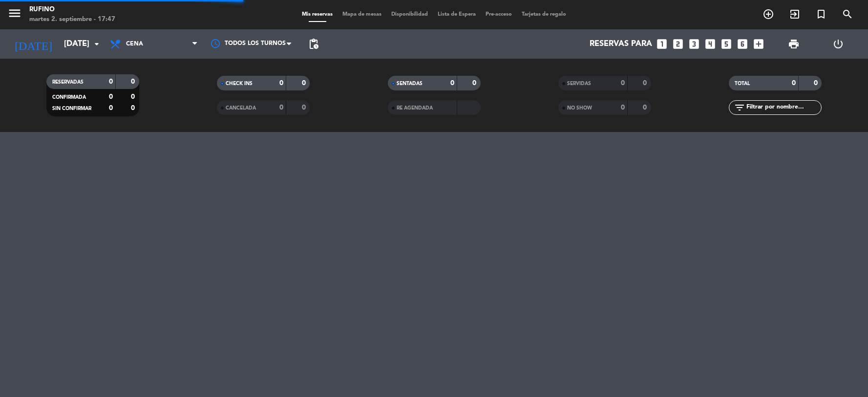 The image size is (868, 397). Describe the element at coordinates (69, 97) in the screenshot. I see `span: CONFIRMADA` at that location.